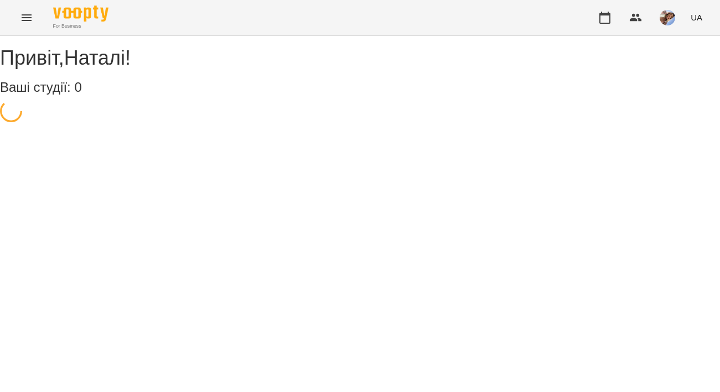 This screenshot has height=392, width=720. Describe the element at coordinates (81, 13) in the screenshot. I see `img: Voopty Logo` at that location.